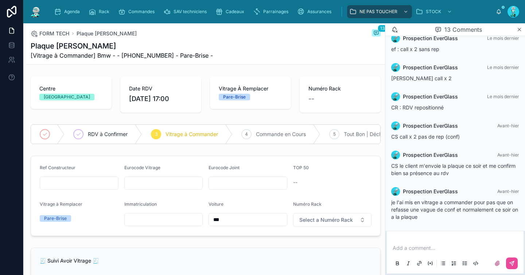 Image resolution: width=525 pixels, height=275 pixels. What do you see at coordinates (231, 12) in the screenshot?
I see `a: Cadeaux` at bounding box center [231, 12].